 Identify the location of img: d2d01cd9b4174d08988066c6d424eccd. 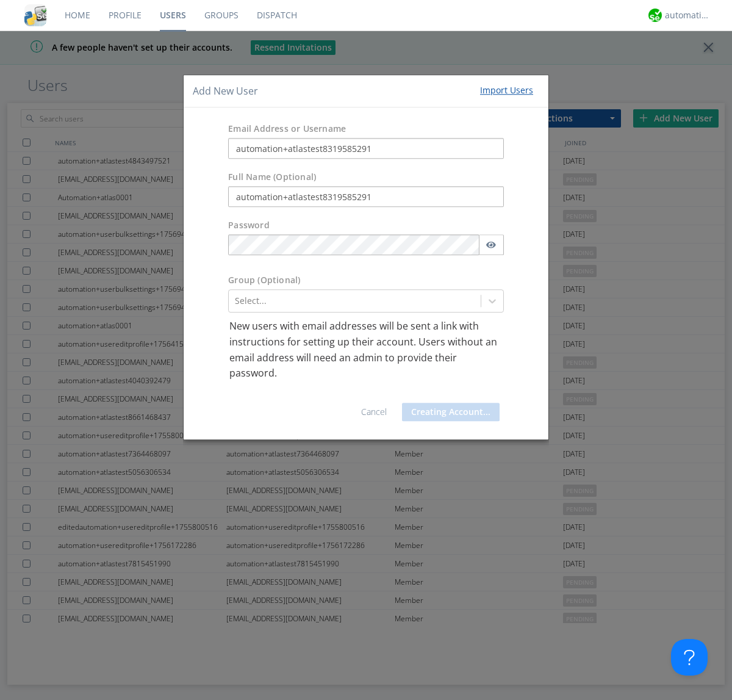
(656, 15).